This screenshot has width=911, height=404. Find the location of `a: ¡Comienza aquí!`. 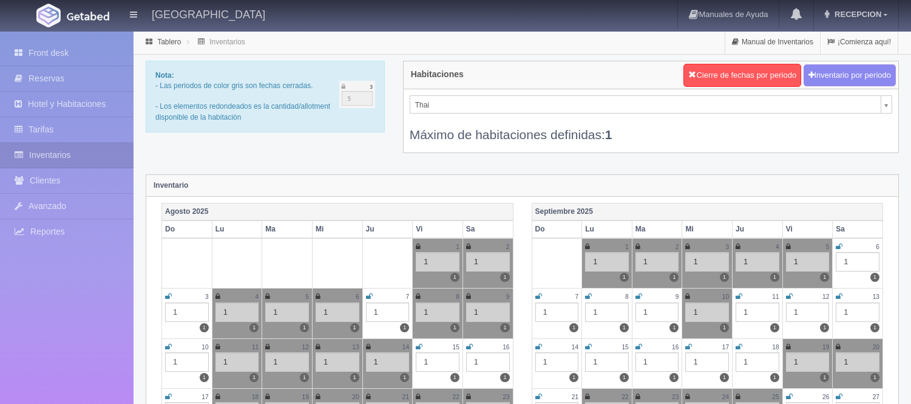

a: ¡Comienza aquí! is located at coordinates (859, 42).